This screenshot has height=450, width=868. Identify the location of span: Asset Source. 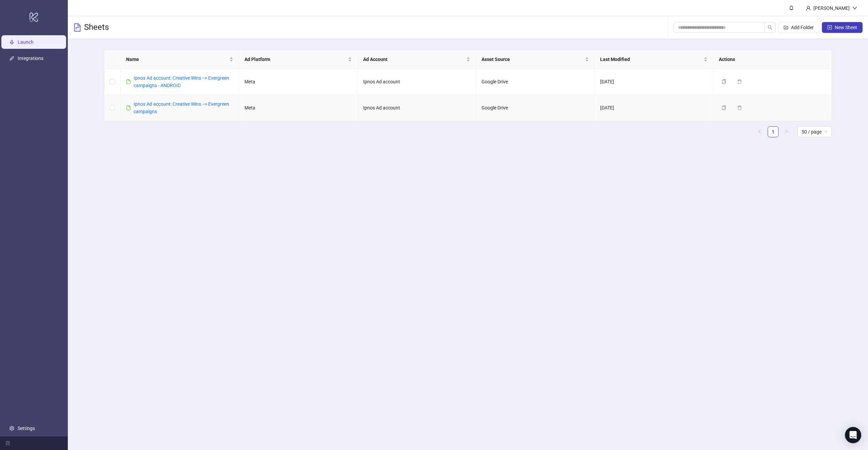
(532, 59).